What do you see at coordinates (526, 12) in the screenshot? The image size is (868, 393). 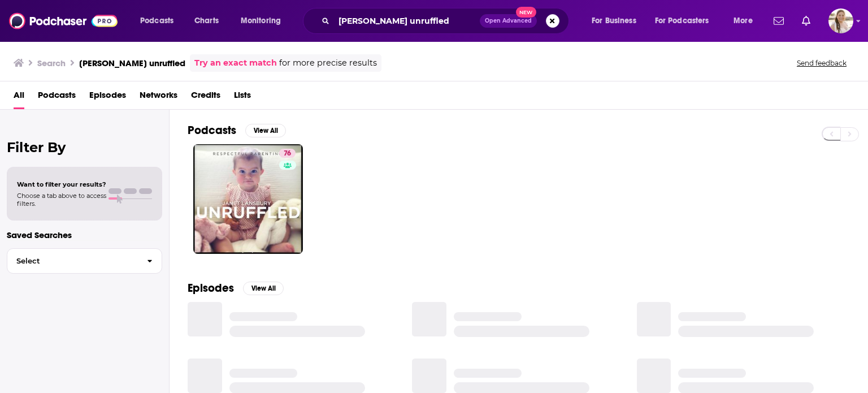 I see `span: New` at bounding box center [526, 12].